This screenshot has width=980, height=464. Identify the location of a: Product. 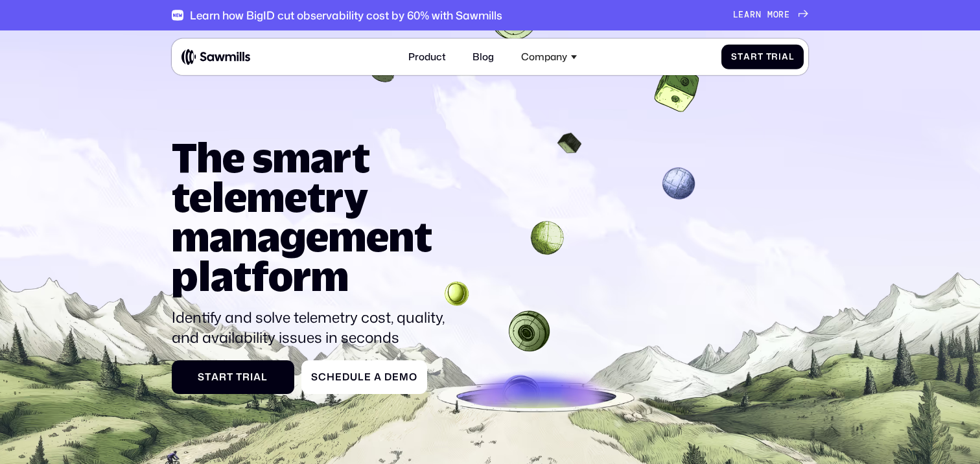
(427, 57).